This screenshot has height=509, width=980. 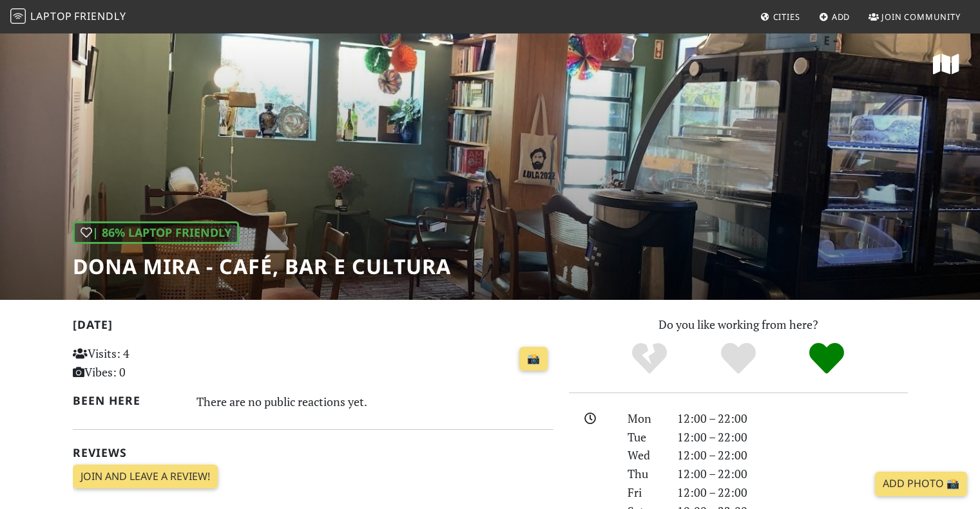 I want to click on div: Thu, so click(x=645, y=474).